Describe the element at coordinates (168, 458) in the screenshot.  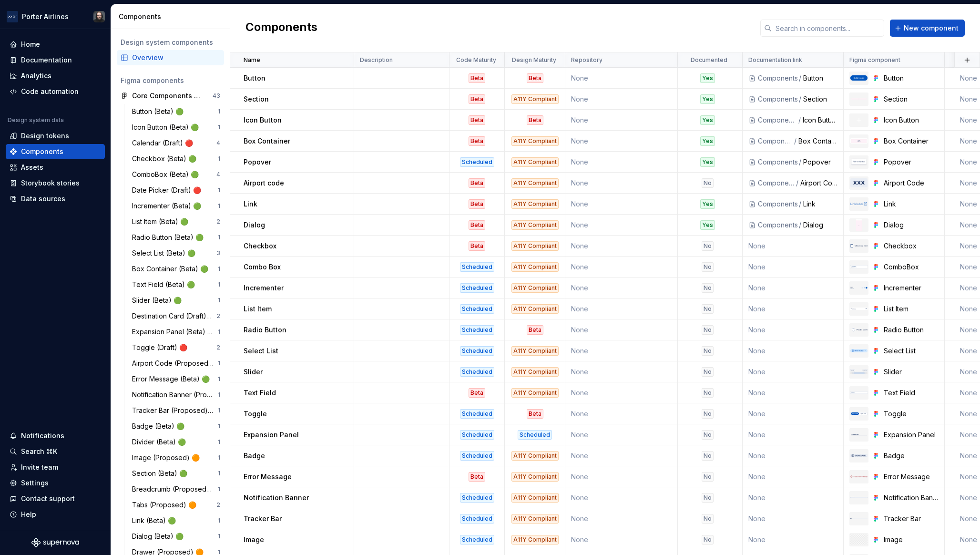
I see `div: Image (Proposed) 🟠` at that location.